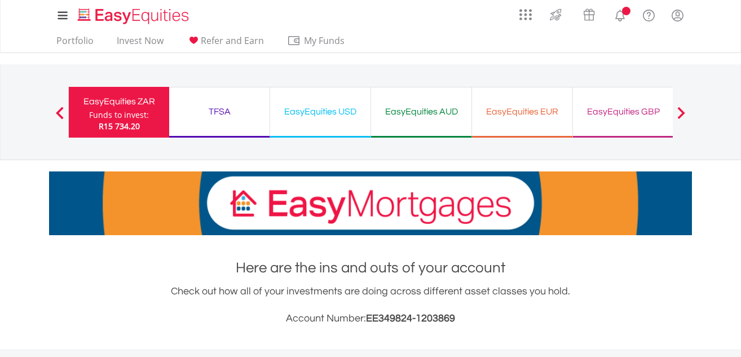 This screenshot has height=357, width=741. I want to click on div: EasyEquities EUR, so click(522, 112).